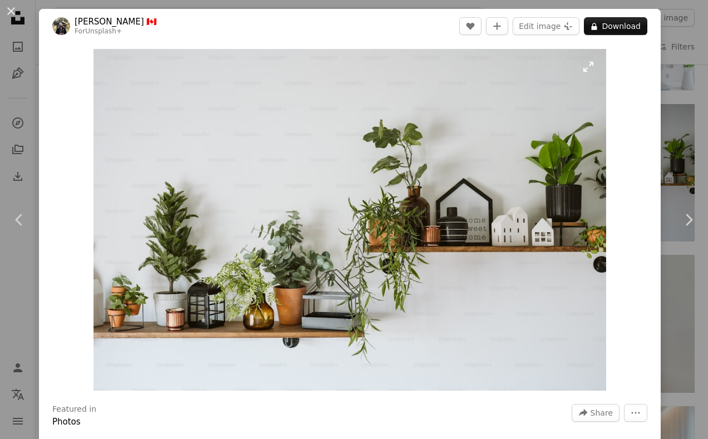  I want to click on a: Next, so click(689, 220).